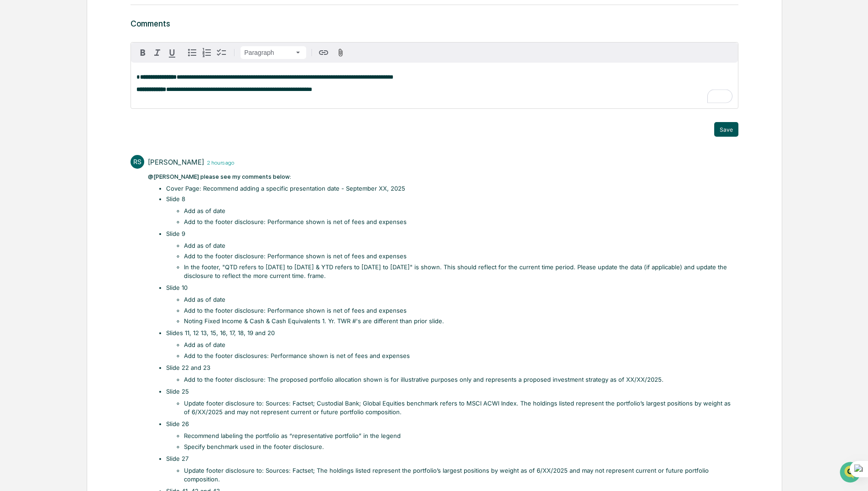 The height and width of the screenshot is (491, 868). I want to click on time: Thursday, August 21, 2025 at 6:38:34 AM, so click(219, 162).